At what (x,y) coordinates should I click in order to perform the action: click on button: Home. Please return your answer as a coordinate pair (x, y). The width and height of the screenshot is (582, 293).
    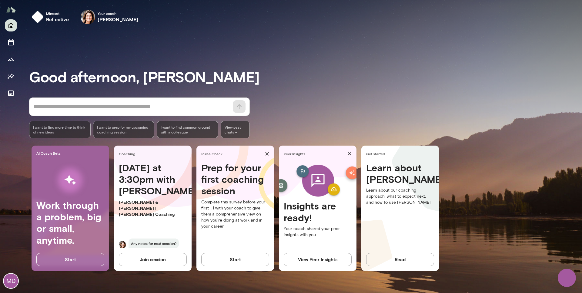
    Looking at the image, I should click on (11, 25).